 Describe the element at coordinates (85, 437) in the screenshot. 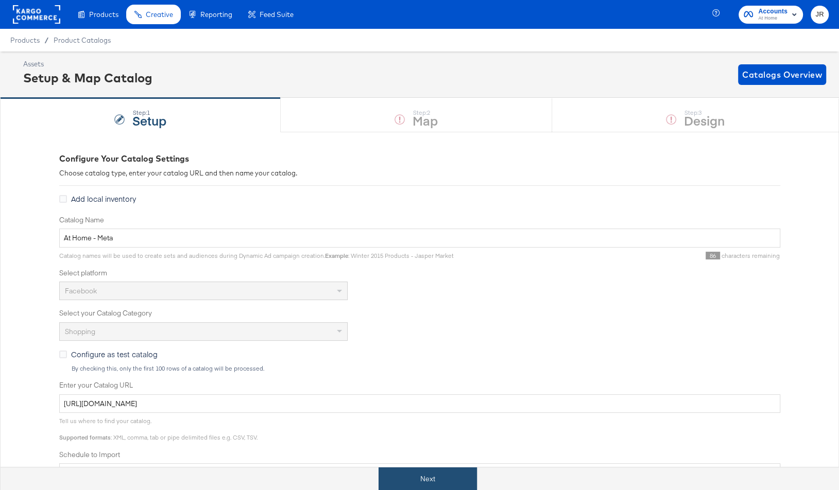

I see `strong: Supported formats` at that location.